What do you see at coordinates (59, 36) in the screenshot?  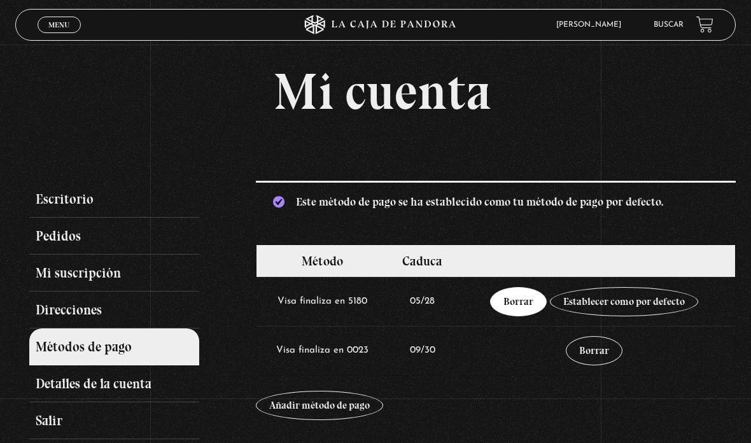 I see `span: Cerrar` at bounding box center [59, 36].